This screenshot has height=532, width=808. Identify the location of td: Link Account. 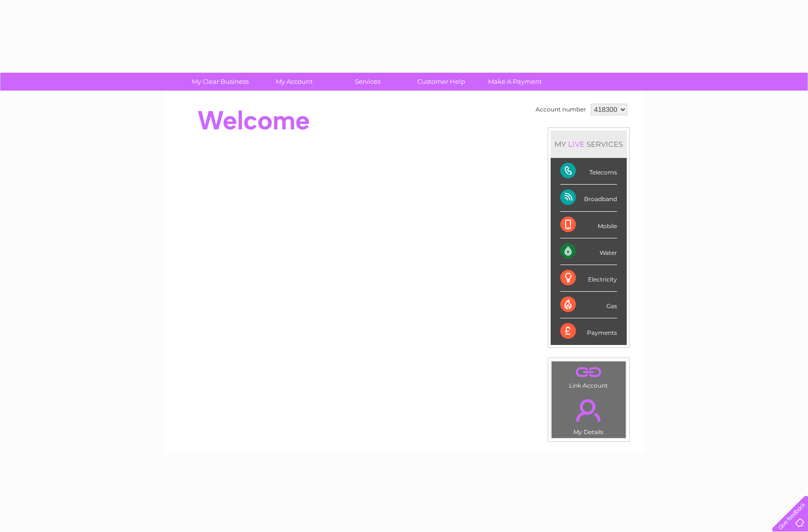
(589, 376).